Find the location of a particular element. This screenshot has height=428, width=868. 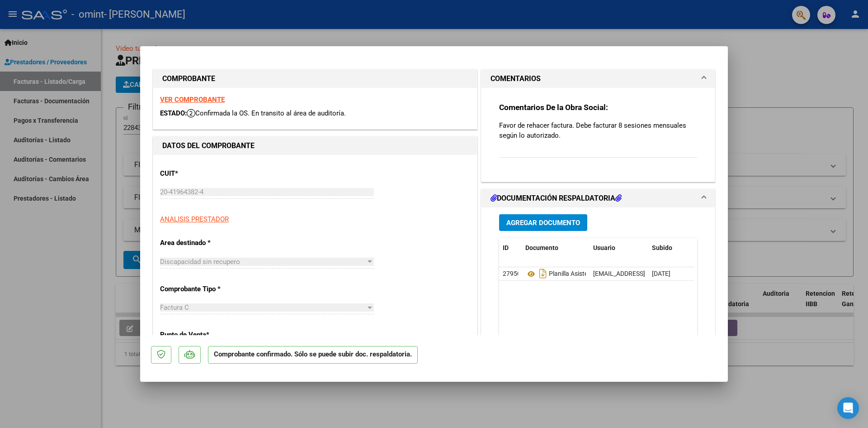

div: COMENTARIOS is located at coordinates (598, 134).